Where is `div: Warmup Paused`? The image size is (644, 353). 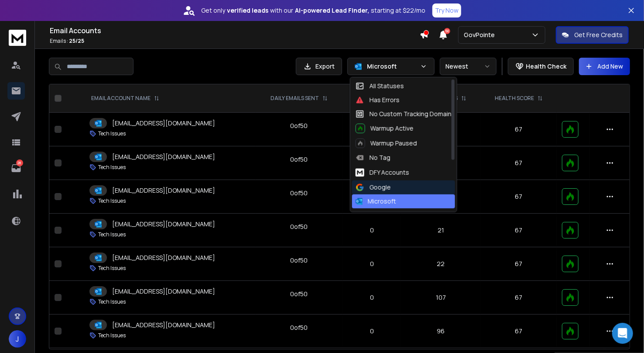
div: Warmup Paused is located at coordinates (387, 143).